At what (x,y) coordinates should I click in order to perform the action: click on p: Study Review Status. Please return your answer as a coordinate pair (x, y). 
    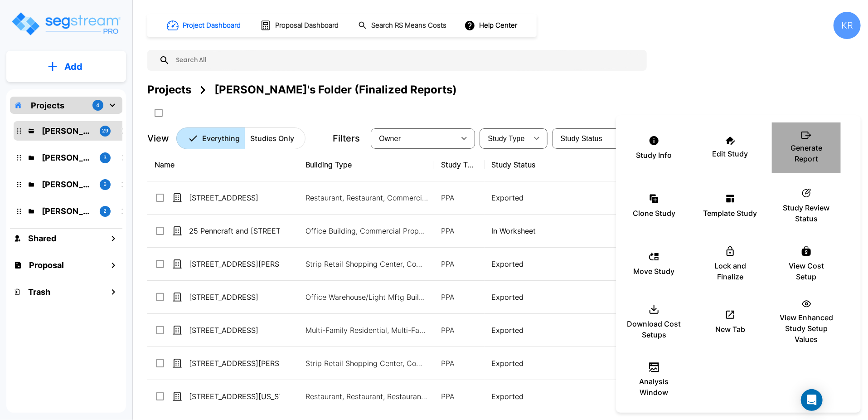
    Looking at the image, I should click on (806, 213).